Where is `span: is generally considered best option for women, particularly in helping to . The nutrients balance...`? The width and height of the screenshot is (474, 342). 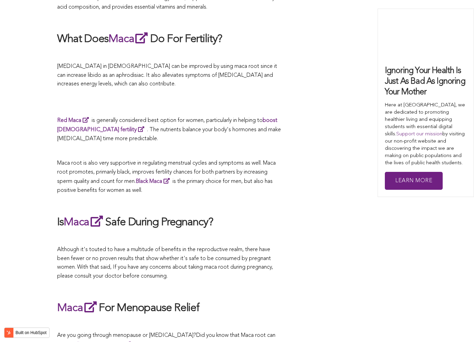
span: is generally considered best option for women, particularly in helping to . The nutrients balance... is located at coordinates (169, 129).